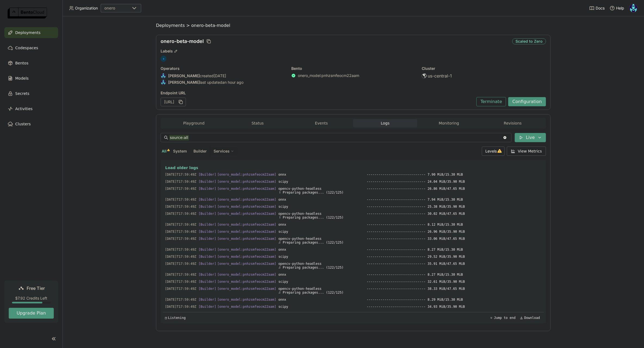  I want to click on span: scipy ------------------------------ 32.61 MiB/35.90 MiB, so click(410, 282).